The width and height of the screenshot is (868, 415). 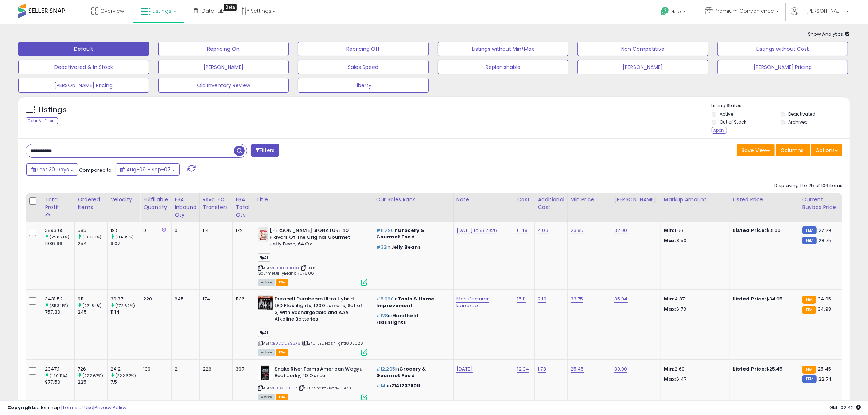 I want to click on div: 0, so click(x=155, y=231).